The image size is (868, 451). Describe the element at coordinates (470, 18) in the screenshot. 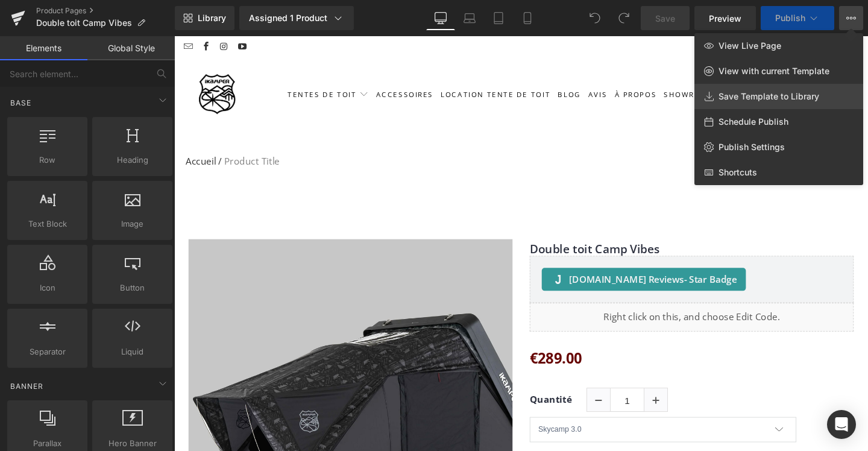

I see `a: Laptop` at that location.